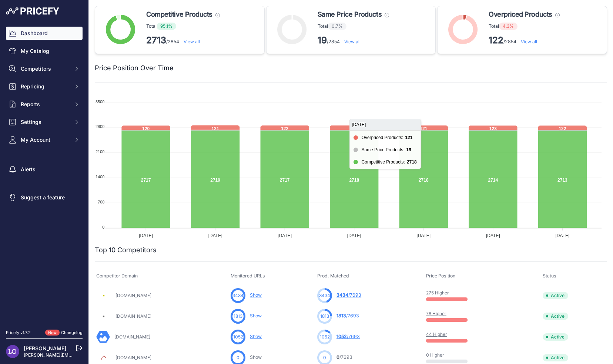  Describe the element at coordinates (100, 102) in the screenshot. I see `tspan: 3500` at that location.